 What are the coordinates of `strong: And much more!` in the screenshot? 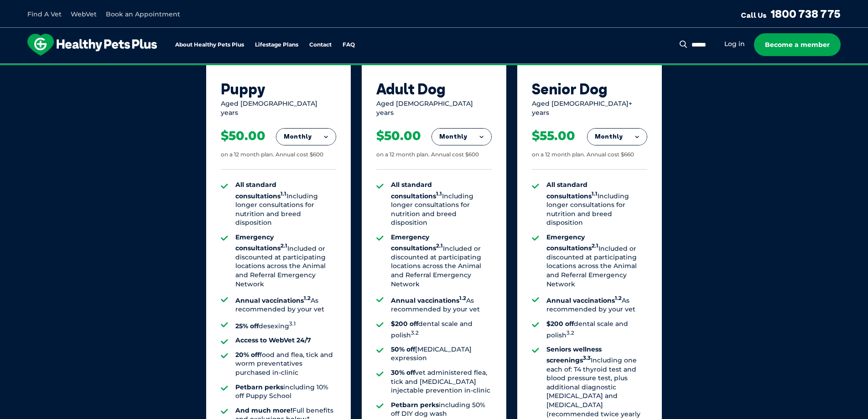 It's located at (264, 410).